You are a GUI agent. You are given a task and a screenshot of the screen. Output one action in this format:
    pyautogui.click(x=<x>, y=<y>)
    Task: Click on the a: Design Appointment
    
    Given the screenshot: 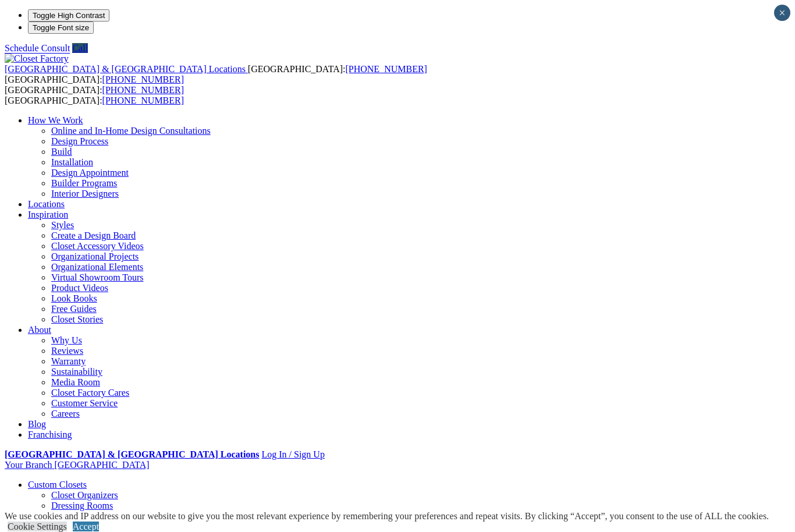 What is the action you would take?
    pyautogui.click(x=90, y=172)
    